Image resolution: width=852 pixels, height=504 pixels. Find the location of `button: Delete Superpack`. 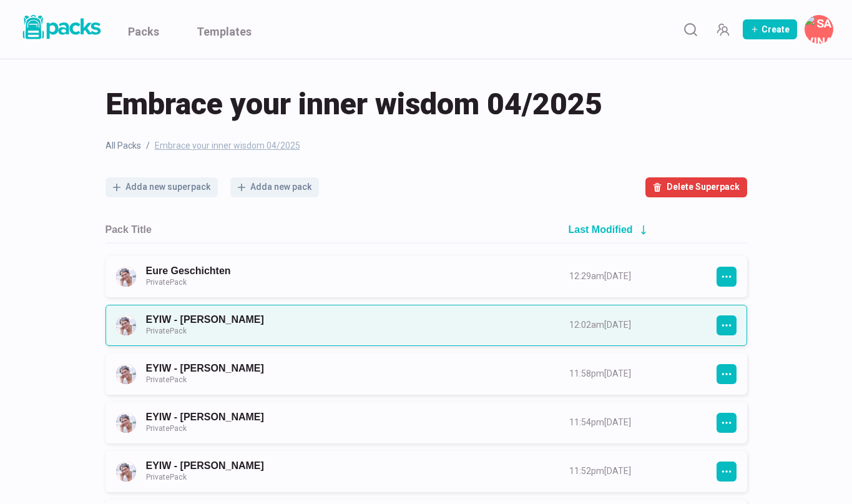

button: Delete Superpack is located at coordinates (696, 187).